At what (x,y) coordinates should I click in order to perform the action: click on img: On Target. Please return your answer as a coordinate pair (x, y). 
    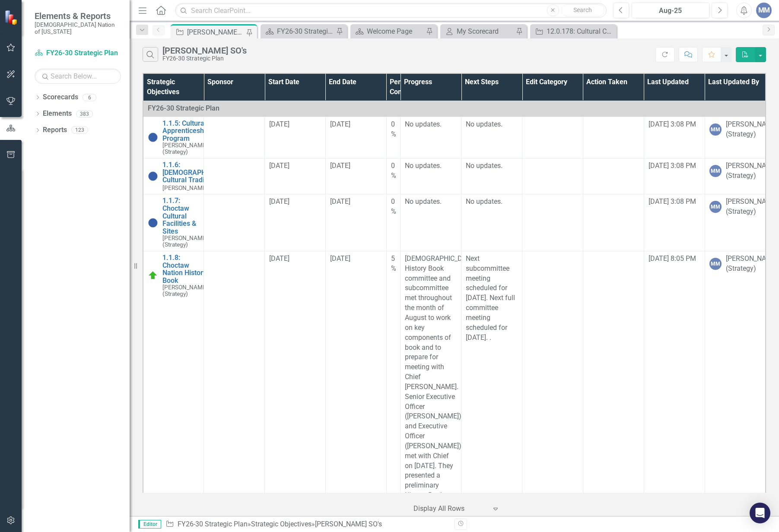
    Looking at the image, I should click on (153, 275).